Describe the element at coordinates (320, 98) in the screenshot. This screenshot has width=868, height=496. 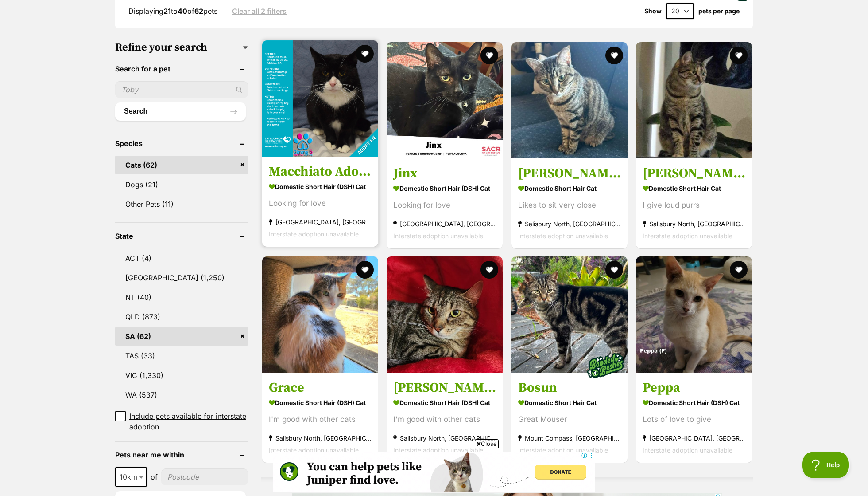
I see `img: Macchiato Adoption Fee Waived! - Domestic Short Hair (DSH) Cat` at that location.